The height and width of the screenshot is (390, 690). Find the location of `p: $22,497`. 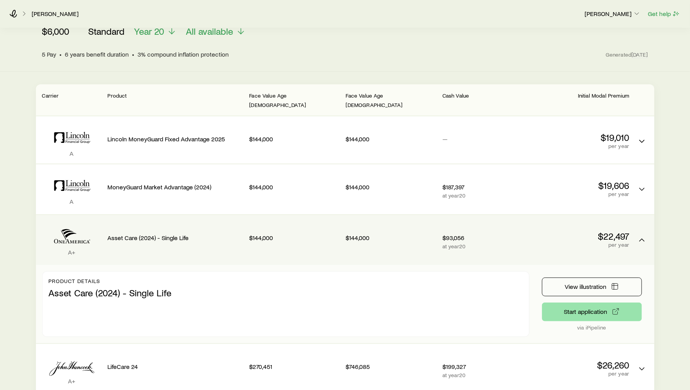

p: $22,497 is located at coordinates (583, 236).